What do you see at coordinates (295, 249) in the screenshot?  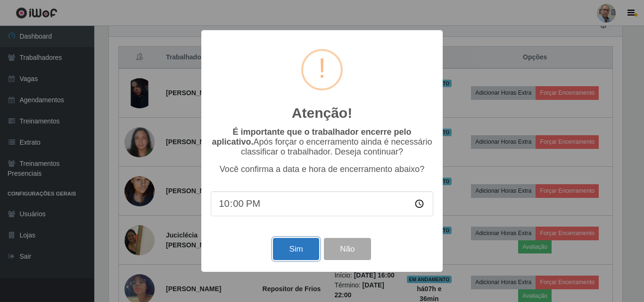 I see `button: Sim` at bounding box center [295, 249].